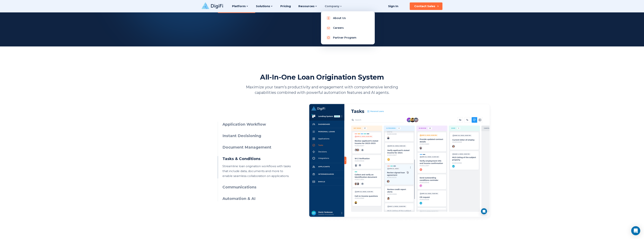 This screenshot has height=239, width=644. I want to click on h3: Application Workflow, so click(257, 125).